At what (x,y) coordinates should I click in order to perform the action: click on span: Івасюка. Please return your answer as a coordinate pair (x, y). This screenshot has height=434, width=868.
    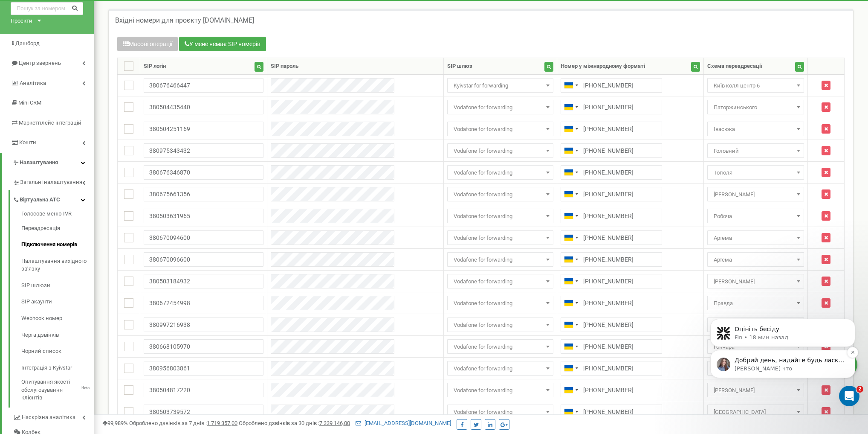
    Looking at the image, I should click on (755, 129).